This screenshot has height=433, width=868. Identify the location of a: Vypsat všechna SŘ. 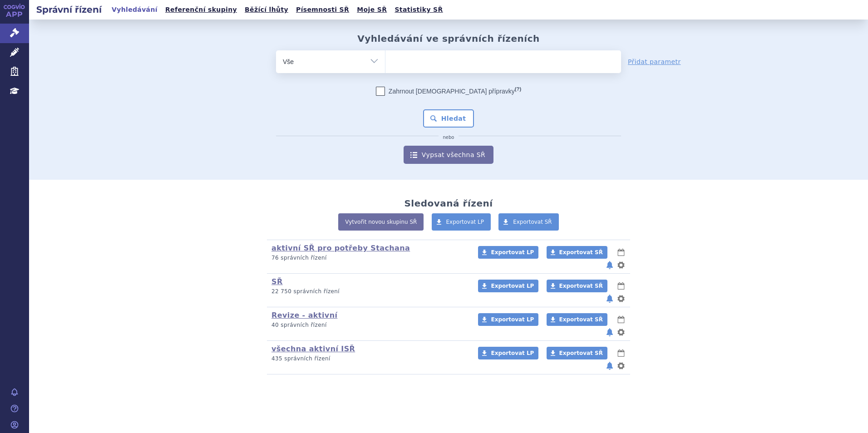
(448, 155).